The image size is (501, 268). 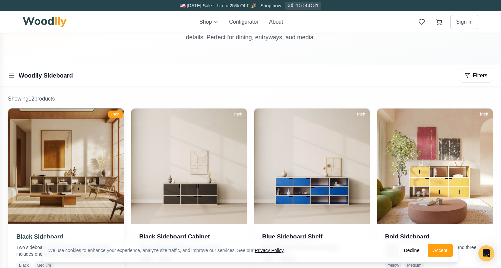 What do you see at coordinates (66, 237) in the screenshot?
I see `h3: Black Sideboard` at bounding box center [66, 237].